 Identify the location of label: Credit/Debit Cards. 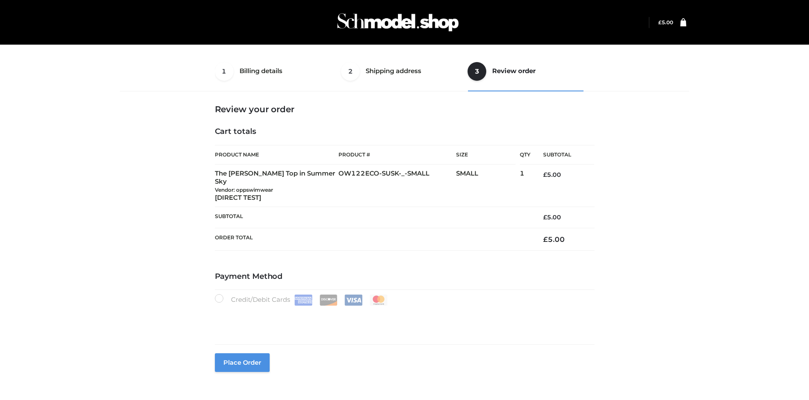
(301, 299).